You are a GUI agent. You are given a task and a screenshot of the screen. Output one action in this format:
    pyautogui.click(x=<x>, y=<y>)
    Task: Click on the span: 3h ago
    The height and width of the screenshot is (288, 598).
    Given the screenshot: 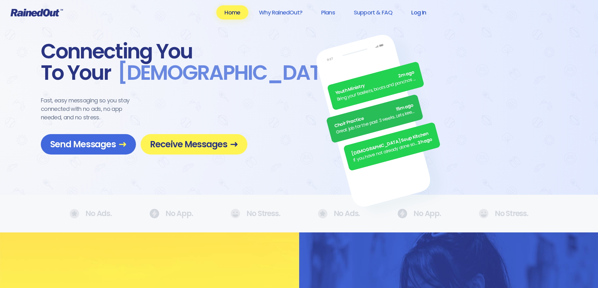 What is the action you would take?
    pyautogui.click(x=425, y=141)
    